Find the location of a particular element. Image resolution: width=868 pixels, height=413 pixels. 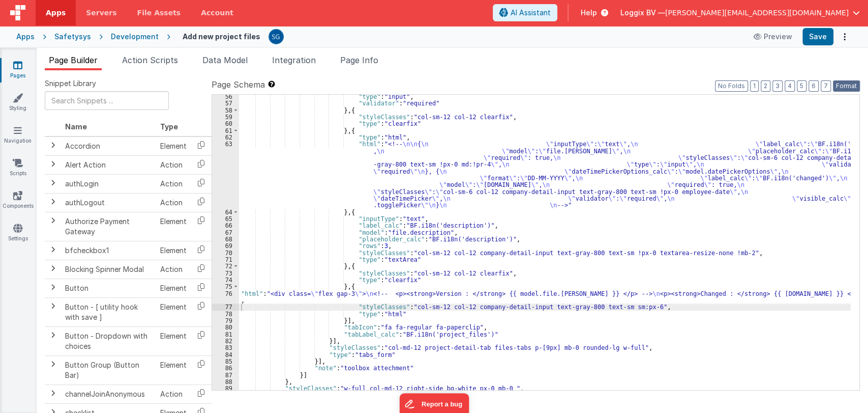

div: Apps is located at coordinates (26, 37).